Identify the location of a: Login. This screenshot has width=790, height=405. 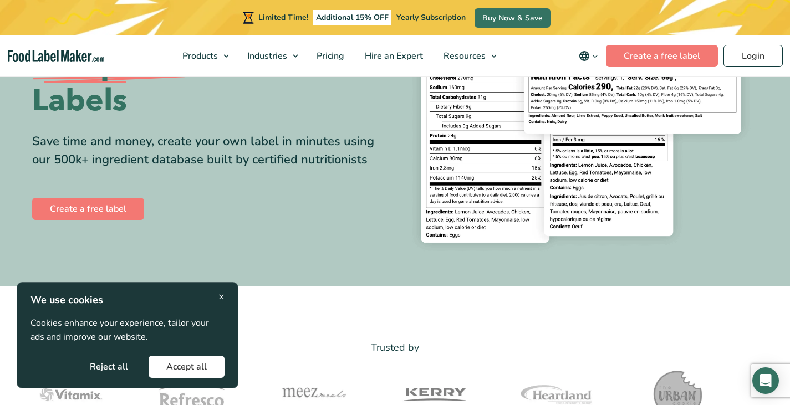
(753, 56).